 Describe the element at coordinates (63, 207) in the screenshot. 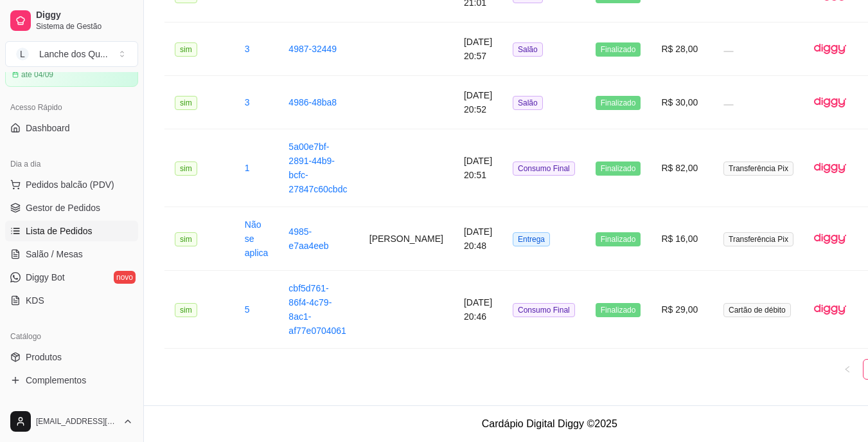

I see `span: Gestor de Pedidos` at that location.